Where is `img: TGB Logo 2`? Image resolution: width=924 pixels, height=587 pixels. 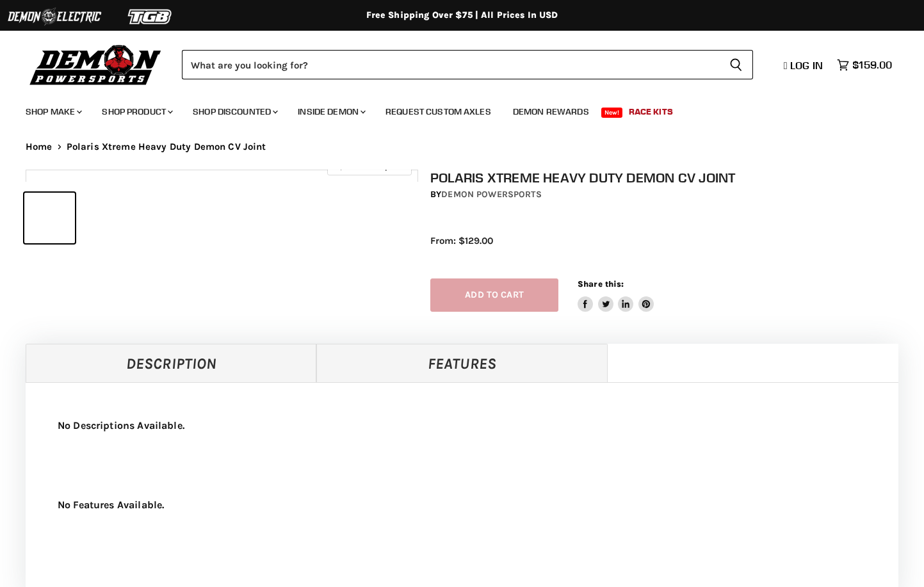 img: TGB Logo 2 is located at coordinates (151, 16).